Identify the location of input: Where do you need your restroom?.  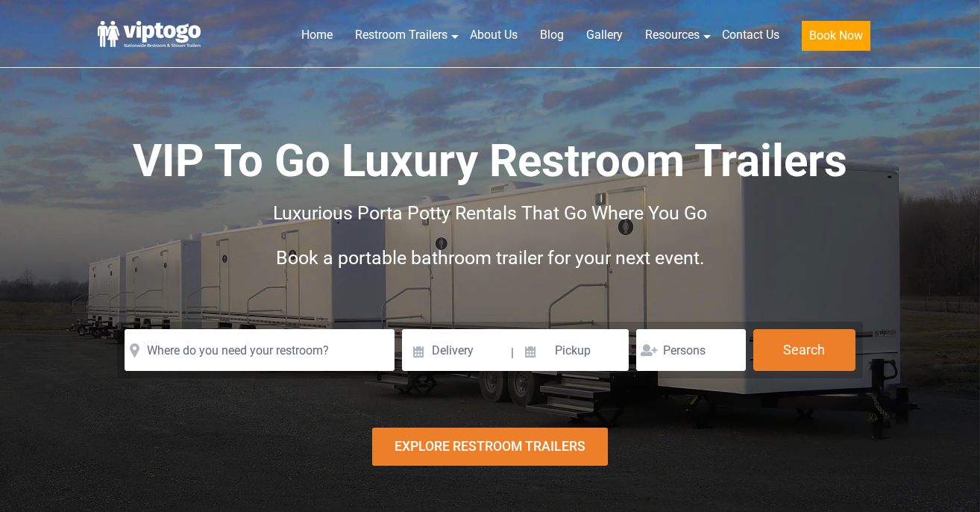
(259, 350).